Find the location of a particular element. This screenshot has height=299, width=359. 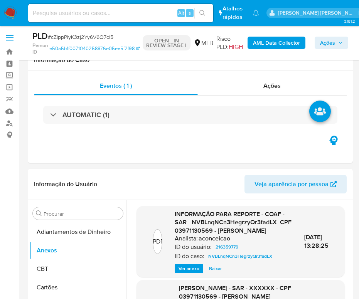

button: Anexos is located at coordinates (78, 250).